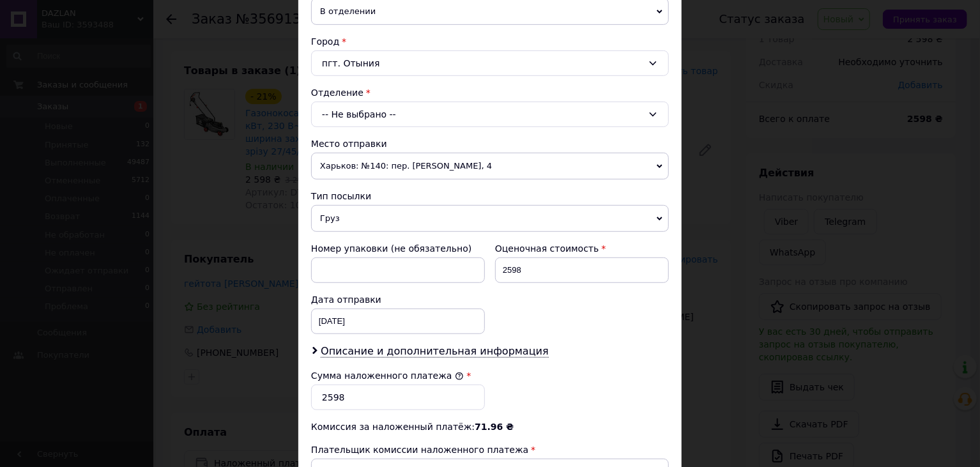  I want to click on span: Место отправки, so click(349, 143).